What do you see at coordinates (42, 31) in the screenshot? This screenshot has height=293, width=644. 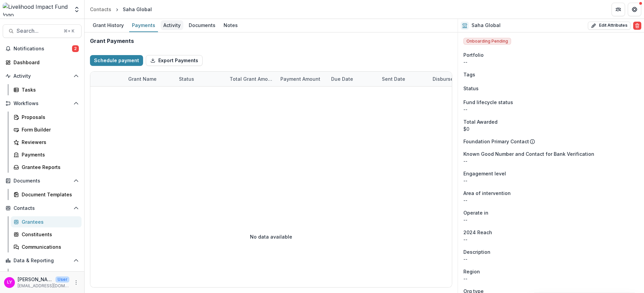 I see `button: Search...` at bounding box center [42, 31].